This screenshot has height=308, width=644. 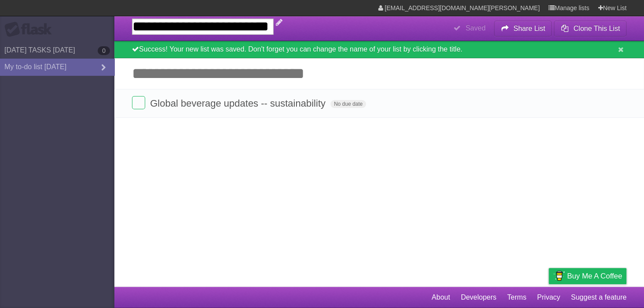 What do you see at coordinates (596, 28) in the screenshot?
I see `b: Clone This List` at bounding box center [596, 28].